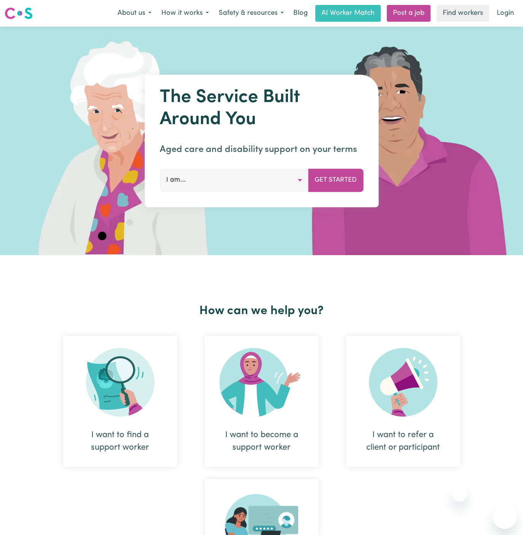 The image size is (523, 535). What do you see at coordinates (234, 180) in the screenshot?
I see `button: I am...` at bounding box center [234, 180].